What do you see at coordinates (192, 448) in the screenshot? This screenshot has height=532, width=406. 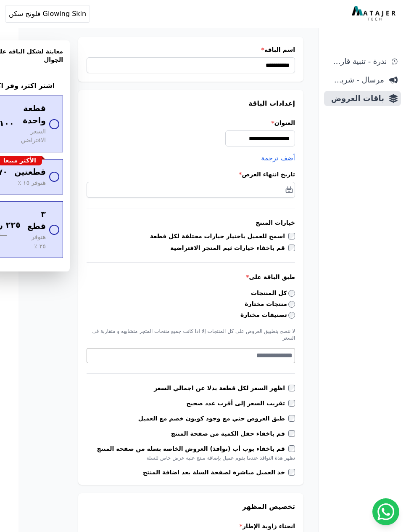 I see `label: قم باخفاء بوب أب (نوافذ) العروض الخاصة بسلة من صفحة المنتج` at bounding box center [192, 448].